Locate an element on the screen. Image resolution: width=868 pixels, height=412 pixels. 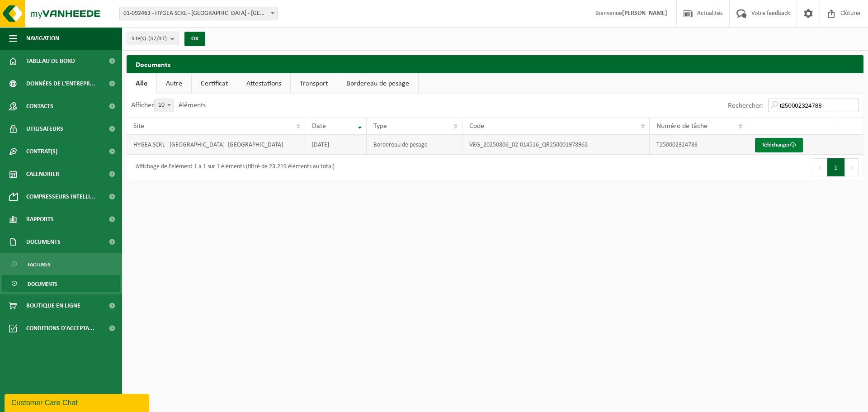
span: Site(s) is located at coordinates (149, 39).